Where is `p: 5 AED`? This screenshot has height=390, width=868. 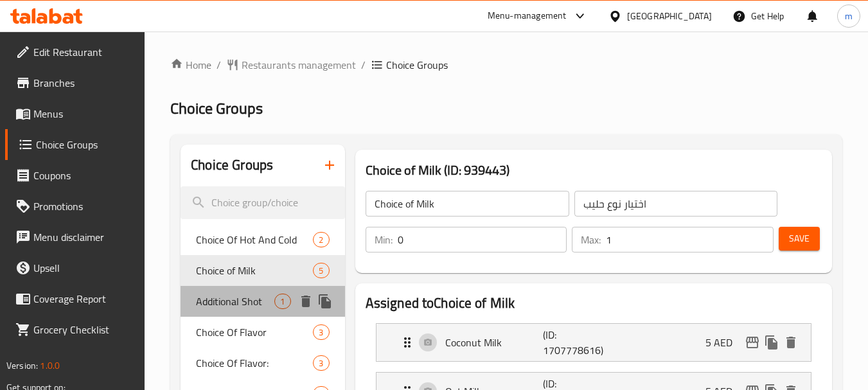
p: 5 AED is located at coordinates (724, 343).